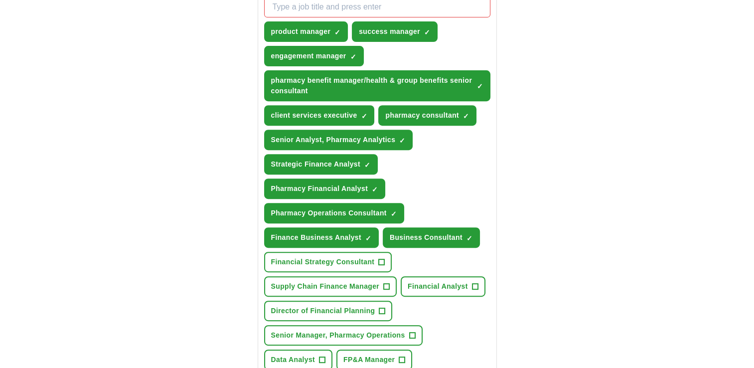 This screenshot has height=368, width=754. Describe the element at coordinates (323, 262) in the screenshot. I see `span: Financial Strategy Consultant` at that location.